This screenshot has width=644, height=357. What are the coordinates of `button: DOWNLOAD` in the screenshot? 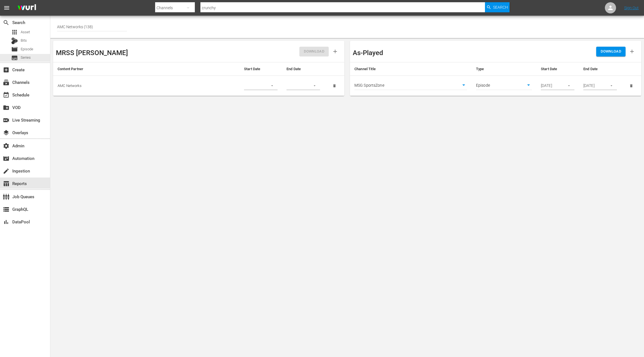 It's located at (610, 51).